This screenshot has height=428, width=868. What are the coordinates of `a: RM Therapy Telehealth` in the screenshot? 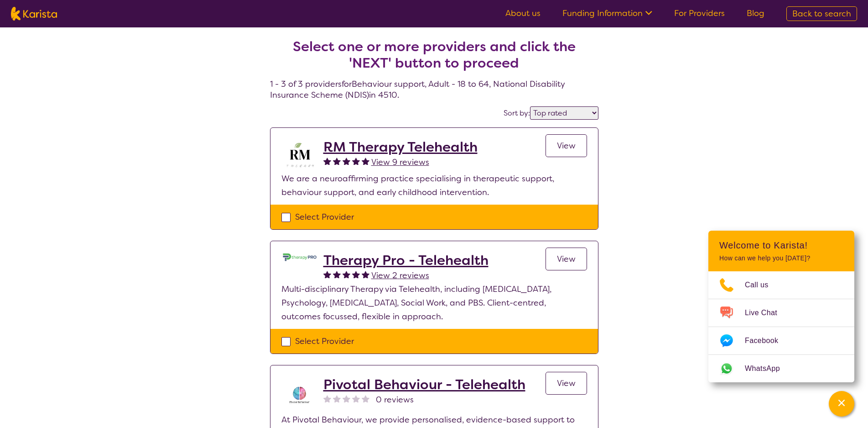 It's located at (401, 147).